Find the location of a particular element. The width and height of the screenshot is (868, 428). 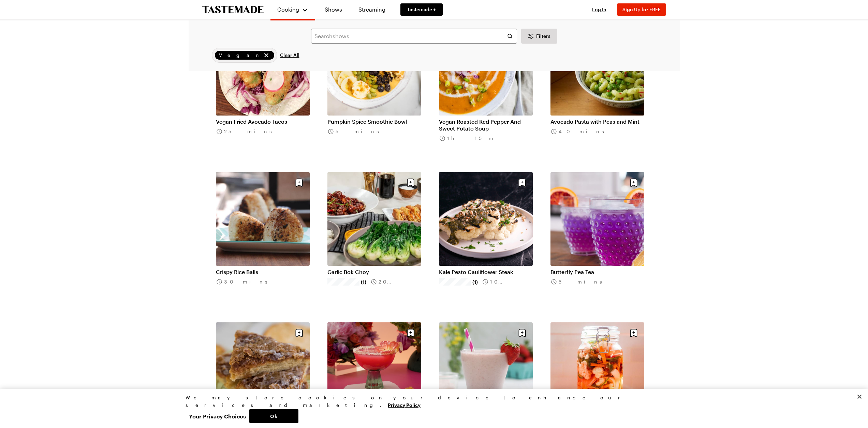

a: To Tastemade Home Page is located at coordinates (233, 9).